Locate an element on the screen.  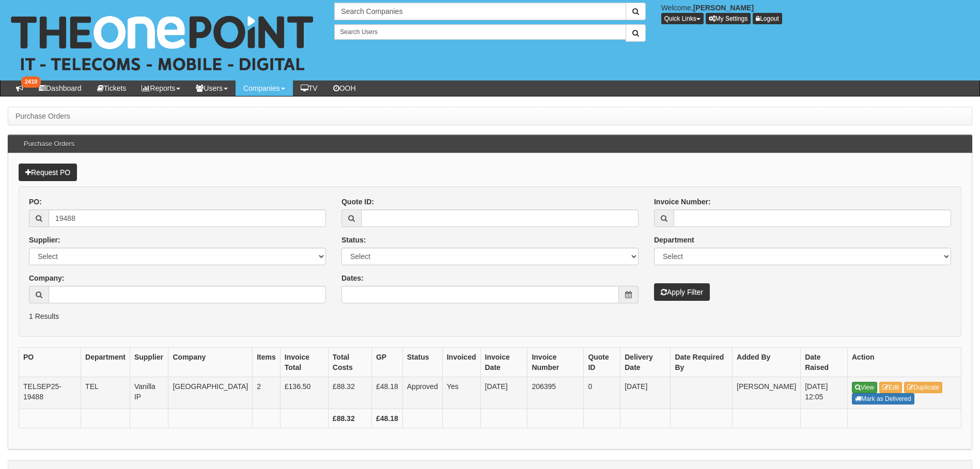
th: Action is located at coordinates (904, 362).